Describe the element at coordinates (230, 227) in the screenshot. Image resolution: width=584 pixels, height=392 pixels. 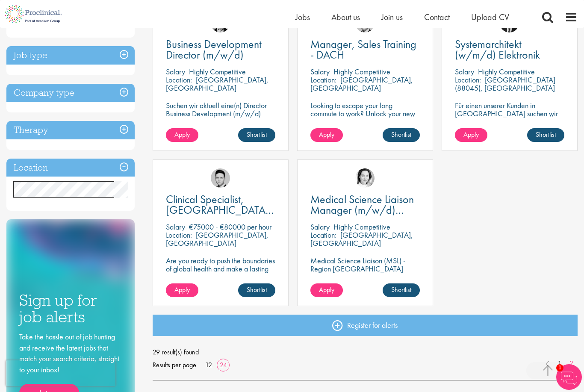
I see `p: €75000 - €80000 per hour` at that location.